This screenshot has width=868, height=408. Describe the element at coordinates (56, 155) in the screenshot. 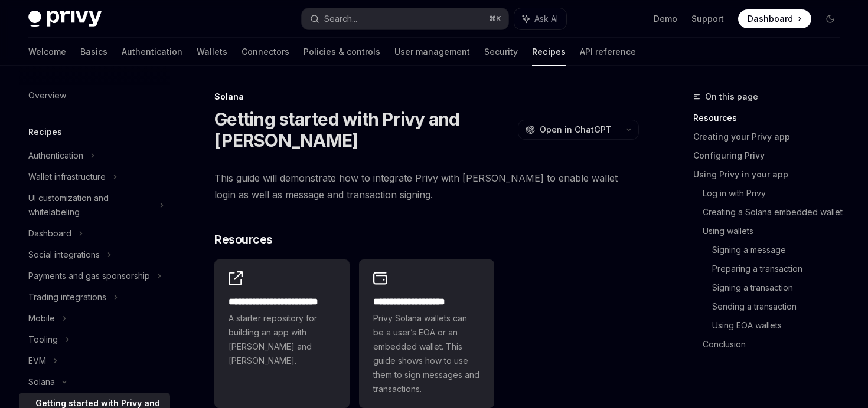

I see `div: Authentication` at that location.